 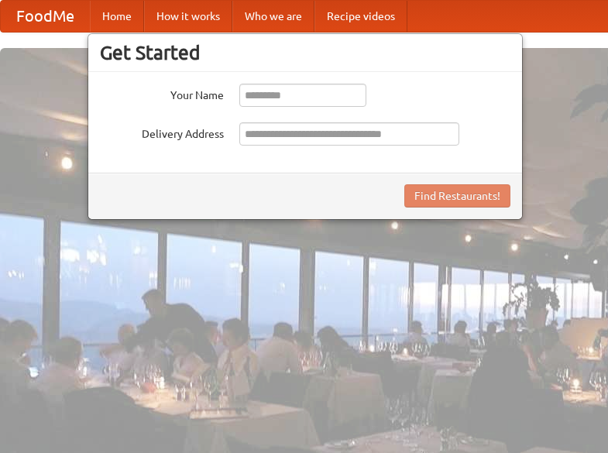 What do you see at coordinates (457, 196) in the screenshot?
I see `button: Find Restaurants!` at bounding box center [457, 196].